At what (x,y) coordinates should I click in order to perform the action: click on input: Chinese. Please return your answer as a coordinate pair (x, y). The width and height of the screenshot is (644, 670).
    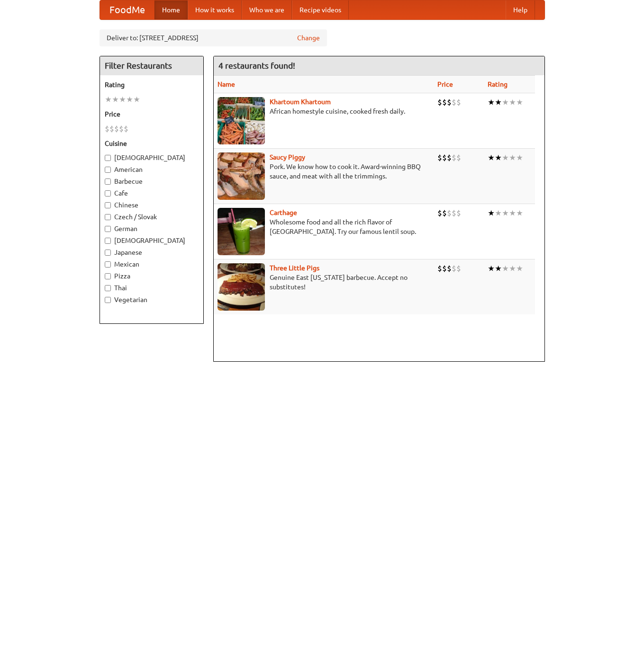
    Looking at the image, I should click on (108, 205).